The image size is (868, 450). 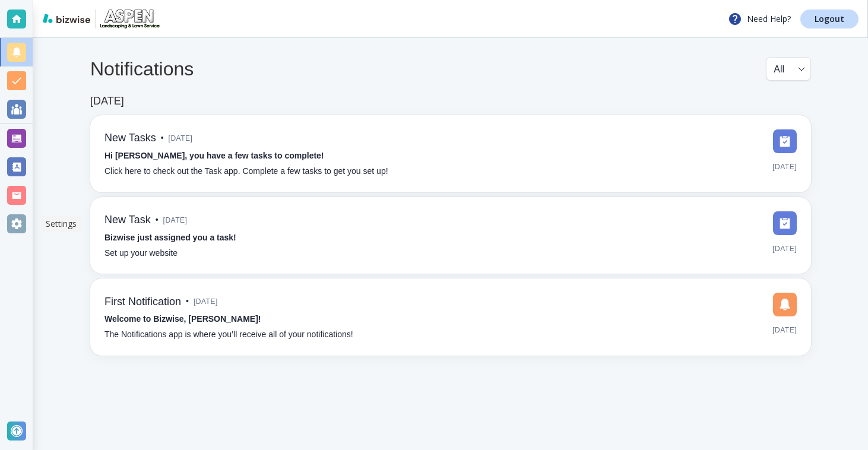 I want to click on h6: New Task, so click(x=128, y=220).